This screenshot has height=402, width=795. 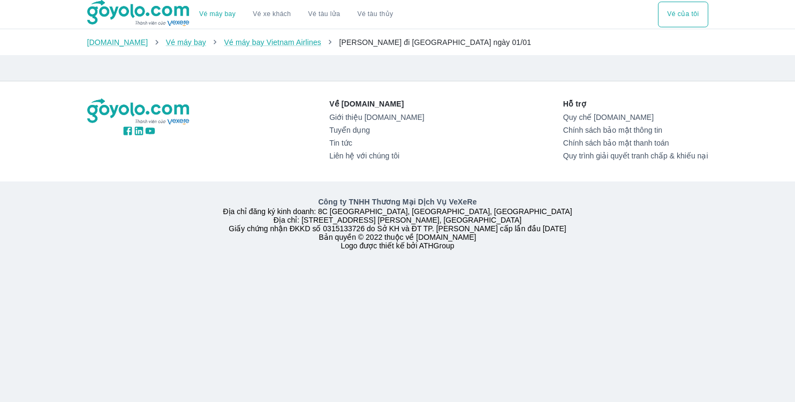 What do you see at coordinates (635, 143) in the screenshot?
I see `a: Chính sách bảo mật thanh toán` at bounding box center [635, 143].